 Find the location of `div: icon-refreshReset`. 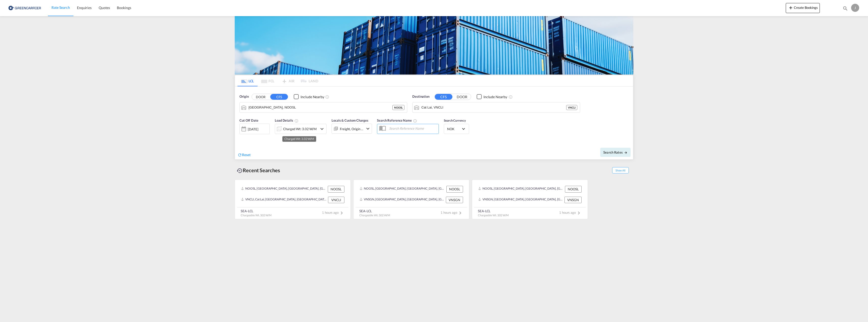

div: icon-refreshReset is located at coordinates (244, 155).